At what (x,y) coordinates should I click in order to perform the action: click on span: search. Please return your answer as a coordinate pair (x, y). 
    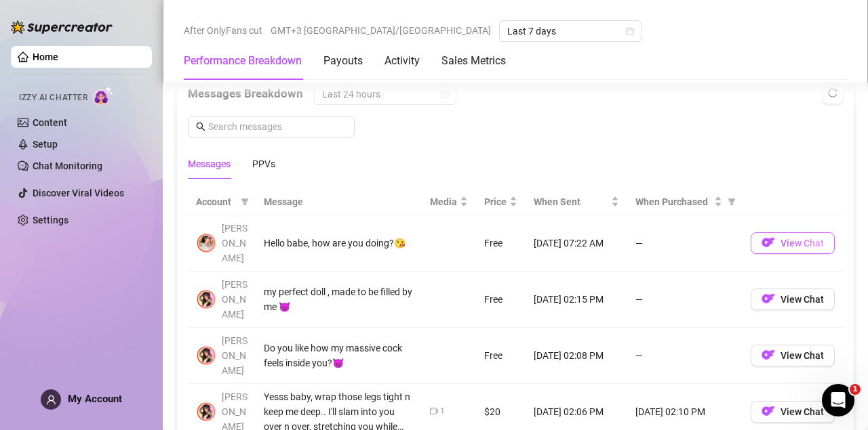
    Looking at the image, I should click on (201, 127).